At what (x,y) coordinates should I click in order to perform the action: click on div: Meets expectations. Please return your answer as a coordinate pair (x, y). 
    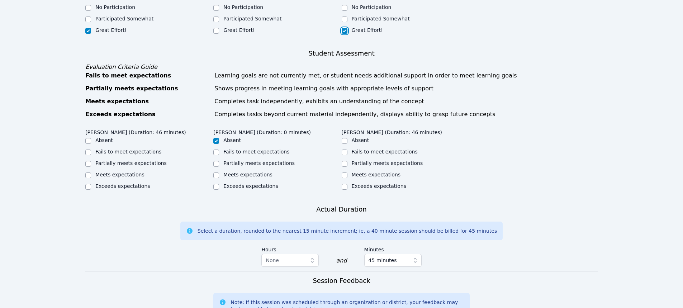
    Looking at the image, I should click on (148, 102).